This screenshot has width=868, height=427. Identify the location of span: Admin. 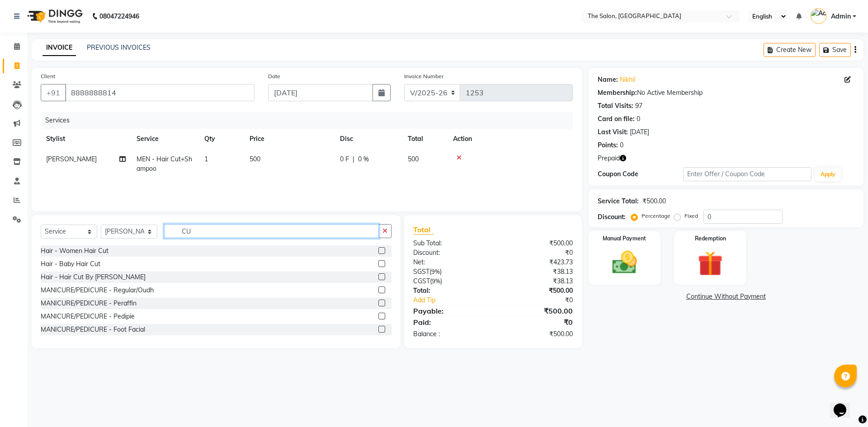
(841, 16).